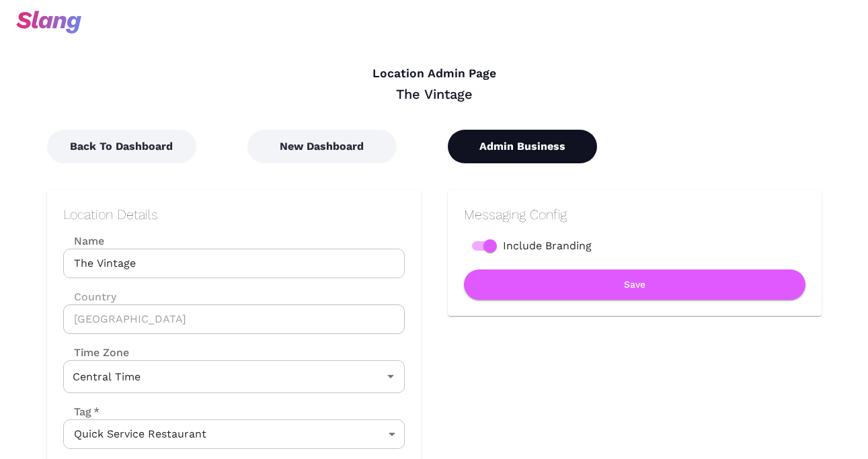 This screenshot has width=868, height=459. Describe the element at coordinates (323, 146) in the screenshot. I see `a: New Dashboard` at that location.